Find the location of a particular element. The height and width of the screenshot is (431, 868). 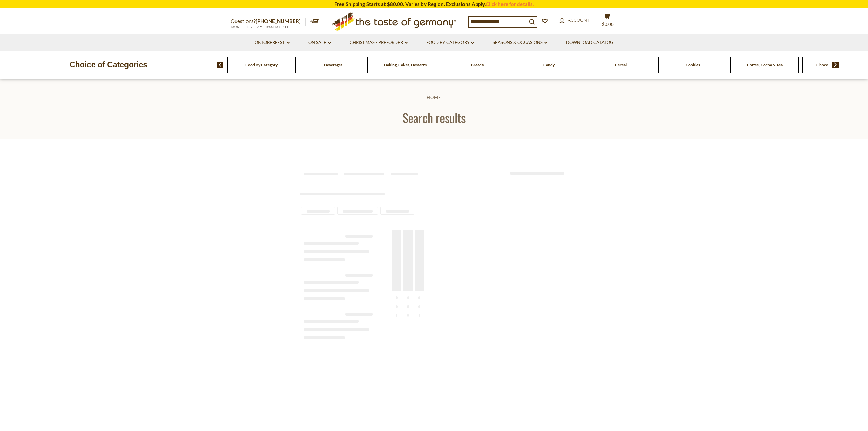

span: MON - FRI, 9:00AM - 5:00PM (EST) is located at coordinates (259, 27).